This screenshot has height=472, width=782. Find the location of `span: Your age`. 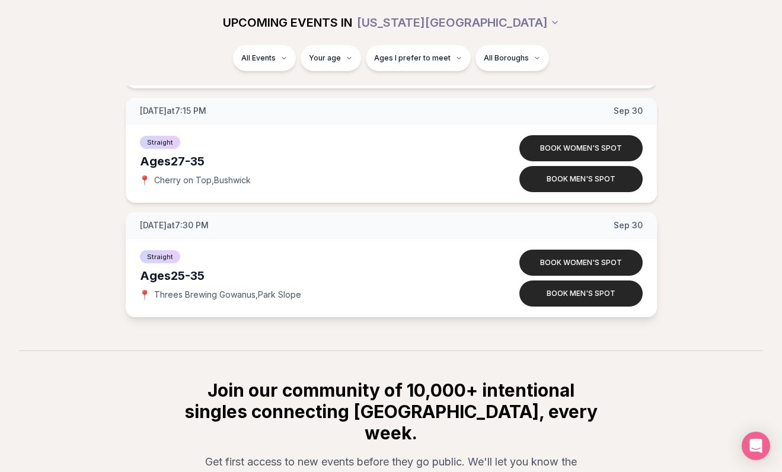

span: Your age is located at coordinates (325, 58).